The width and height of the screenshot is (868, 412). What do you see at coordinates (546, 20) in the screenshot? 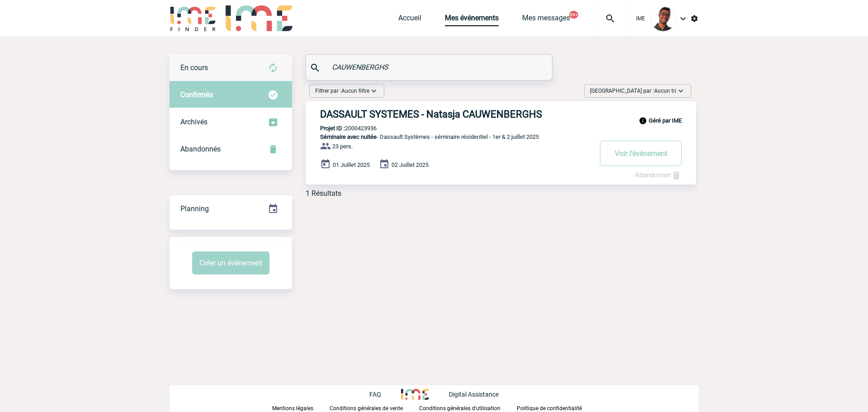
I see `a: Mes messages` at bounding box center [546, 20].